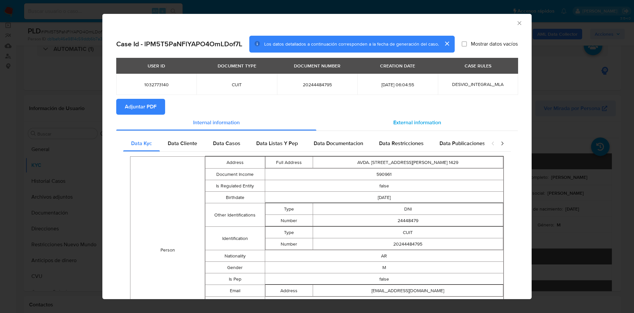 The image size is (634, 313). What do you see at coordinates (216, 122) in the screenshot?
I see `span: Internal information` at bounding box center [216, 122].